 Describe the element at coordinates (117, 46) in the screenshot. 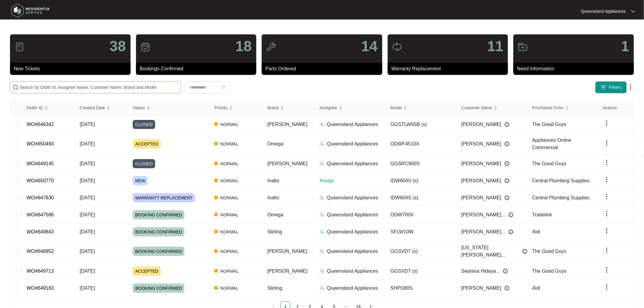

I see `p: 38` at that location.